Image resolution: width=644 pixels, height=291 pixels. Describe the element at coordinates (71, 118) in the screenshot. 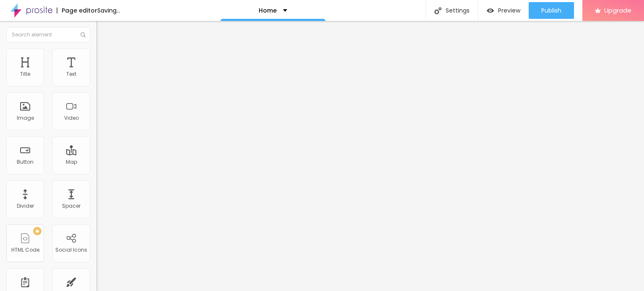

I see `div: Video` at that location.